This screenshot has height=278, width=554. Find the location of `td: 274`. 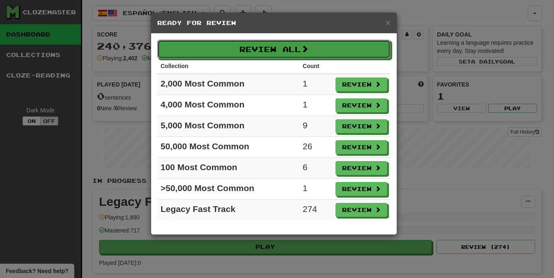

td: 274 is located at coordinates (316, 210).